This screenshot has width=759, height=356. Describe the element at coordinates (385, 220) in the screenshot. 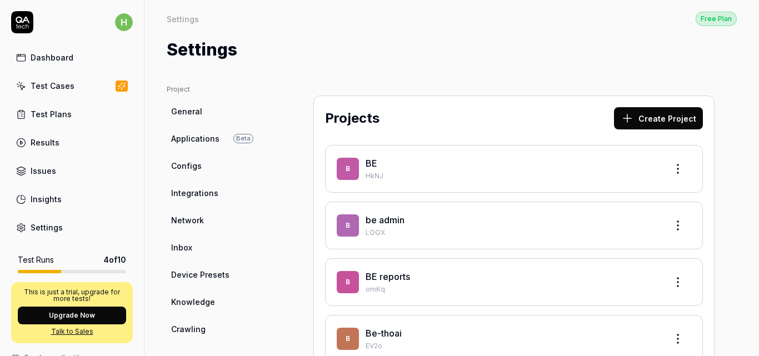

I see `a: be admin` at that location.